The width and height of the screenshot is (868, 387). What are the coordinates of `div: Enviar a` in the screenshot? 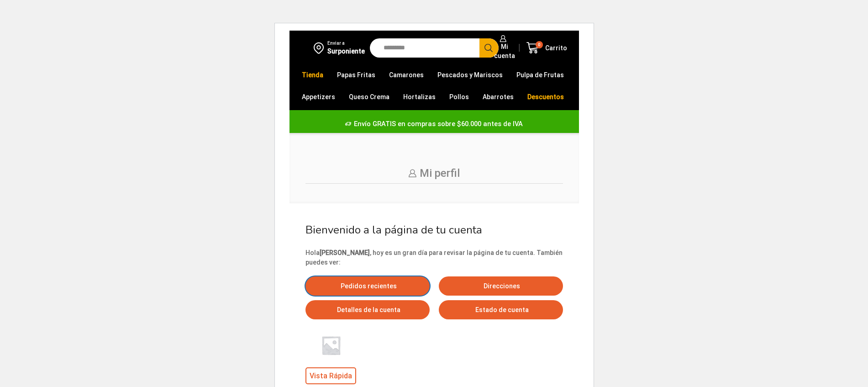 It's located at (346, 44).